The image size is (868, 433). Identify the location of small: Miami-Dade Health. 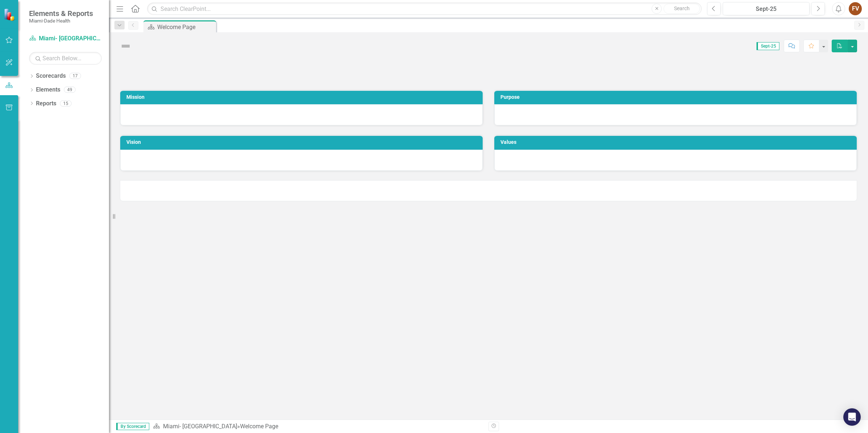
(61, 21).